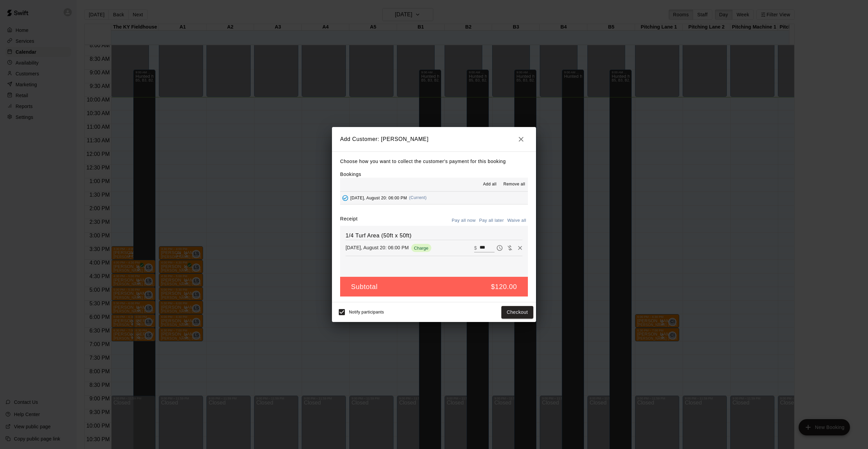 This screenshot has width=868, height=449. What do you see at coordinates (434, 236) in the screenshot?
I see `h6: 1/4 Turf Area (50ft x 50ft)` at bounding box center [434, 236].